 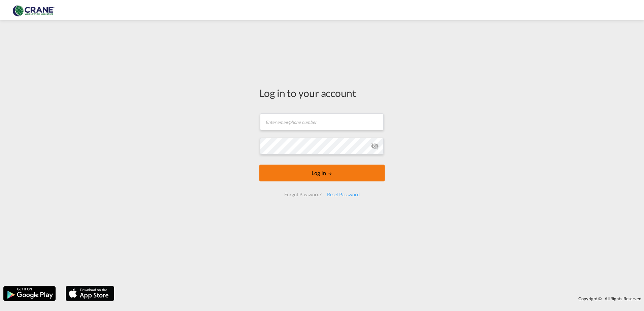 I want to click on md-icon: icon-eye-off, so click(x=375, y=146).